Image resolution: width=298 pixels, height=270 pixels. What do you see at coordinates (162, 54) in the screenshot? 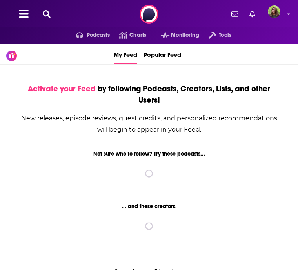
I see `a: Popular Feed` at bounding box center [162, 54].